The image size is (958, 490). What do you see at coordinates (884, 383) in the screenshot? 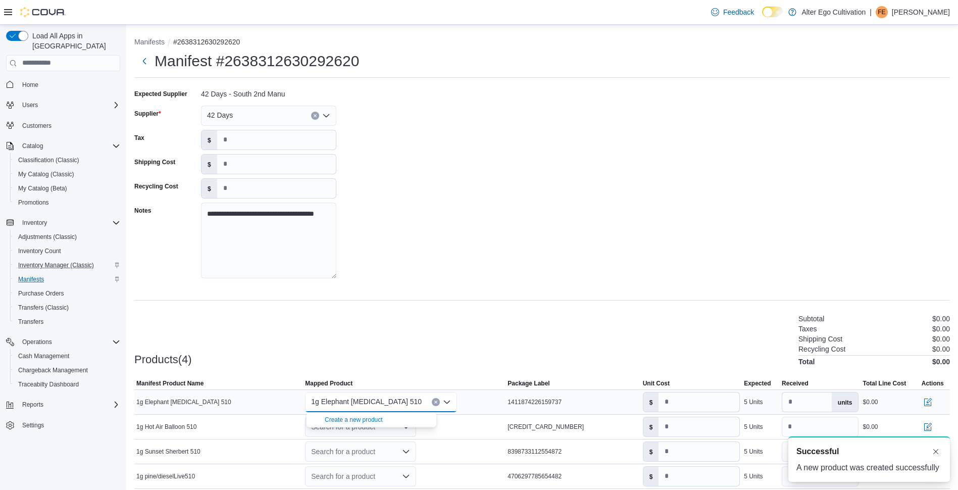
I see `span: Total Line Cost` at bounding box center [884, 383].